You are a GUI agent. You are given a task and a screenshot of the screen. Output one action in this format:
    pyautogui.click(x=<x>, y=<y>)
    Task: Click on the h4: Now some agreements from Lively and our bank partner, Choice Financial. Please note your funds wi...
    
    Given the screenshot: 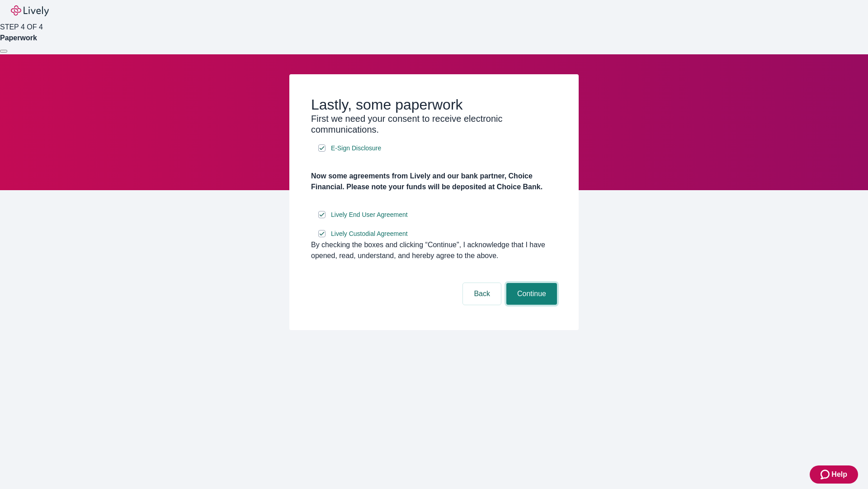 What is the action you would take?
    pyautogui.click(x=434, y=182)
    